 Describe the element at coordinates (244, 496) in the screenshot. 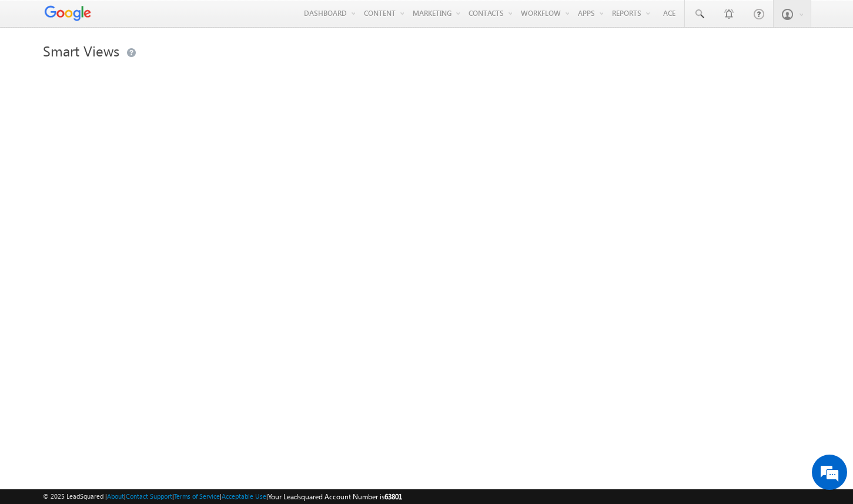

I see `a: Acceptable Use` at that location.